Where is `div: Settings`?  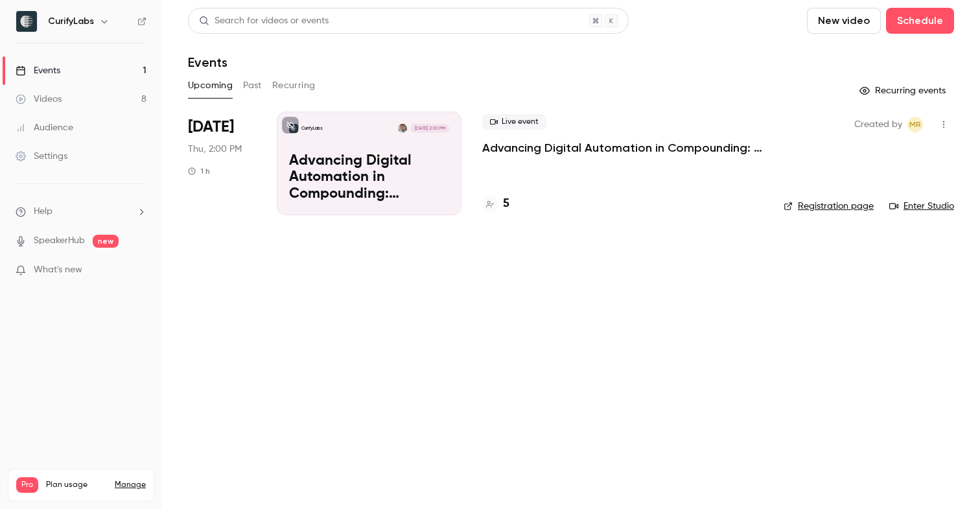 div: Settings is located at coordinates (41, 156).